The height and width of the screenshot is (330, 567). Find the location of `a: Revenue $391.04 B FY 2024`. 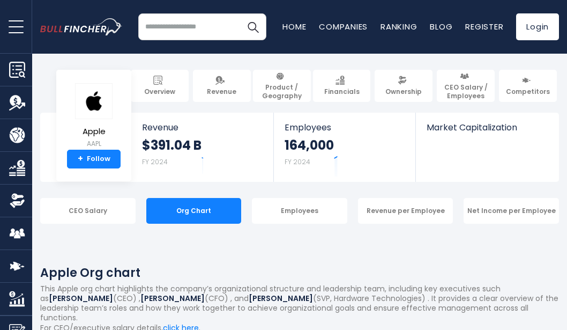

a: Revenue $391.04 B FY 2024 is located at coordinates (203, 147).